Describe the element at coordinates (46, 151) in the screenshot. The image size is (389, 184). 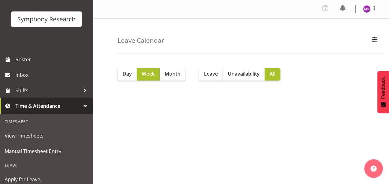
I see `span: Manual Timesheet Entry` at that location.